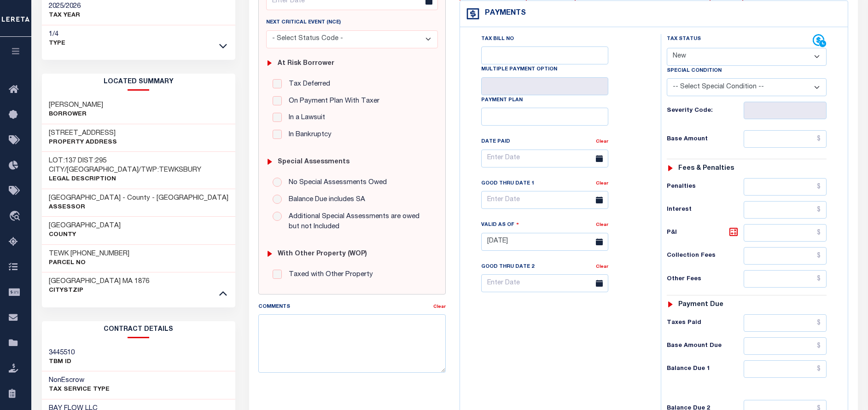 The image size is (868, 410). I want to click on h6: P&I, so click(705, 233).